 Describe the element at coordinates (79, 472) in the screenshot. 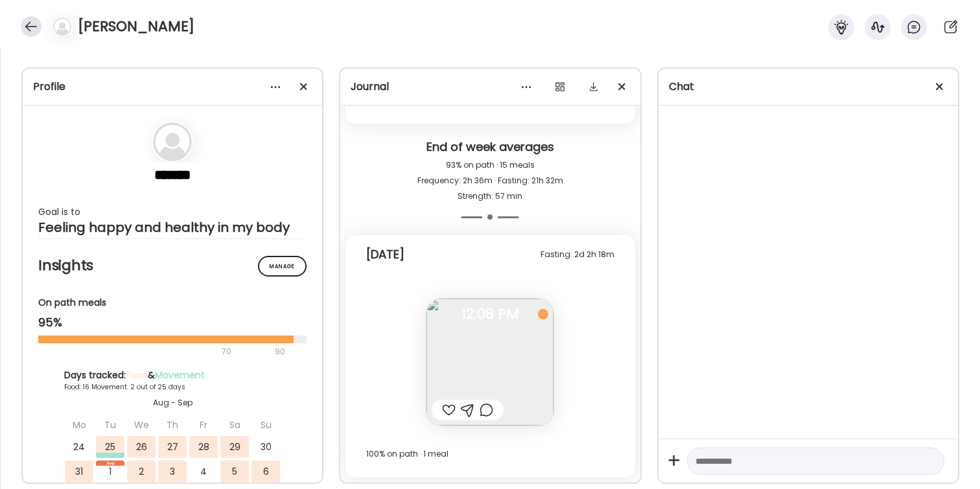

I see `div: 31` at that location.